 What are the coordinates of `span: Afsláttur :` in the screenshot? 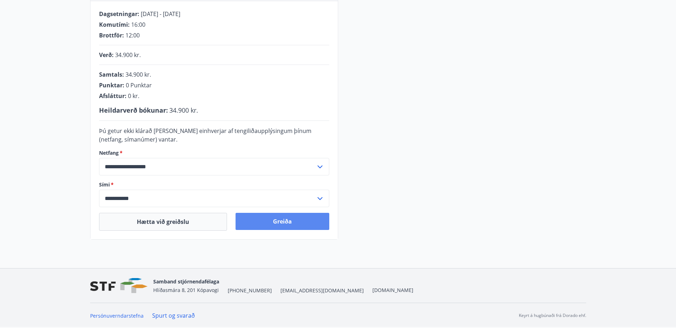 It's located at (113, 96).